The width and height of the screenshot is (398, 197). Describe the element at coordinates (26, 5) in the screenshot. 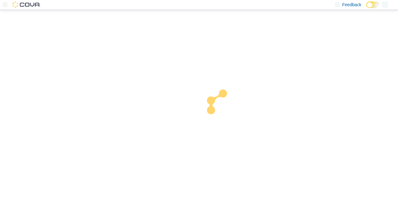

I see `img: Cova` at that location.